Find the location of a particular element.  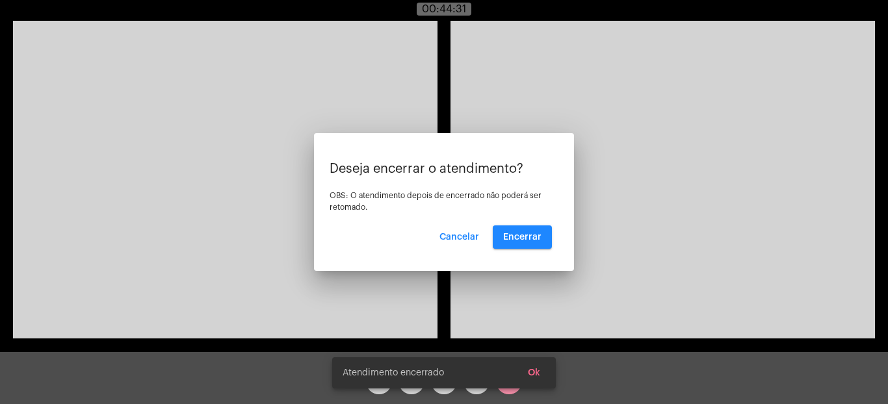

span: Atendimento encerrado is located at coordinates (393, 373).